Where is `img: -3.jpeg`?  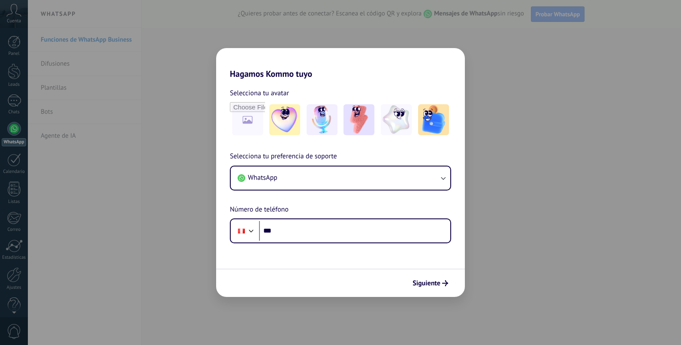
img: -3.jpeg is located at coordinates (359, 120).